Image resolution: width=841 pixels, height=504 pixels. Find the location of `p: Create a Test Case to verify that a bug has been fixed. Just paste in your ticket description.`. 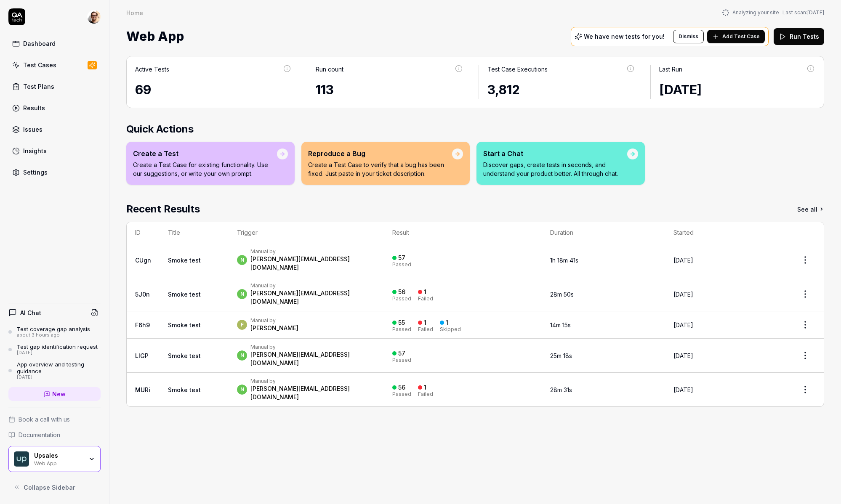

p: Create a Test Case to verify that a bug has been fixed. Just paste in your ticket description. is located at coordinates (380, 169).